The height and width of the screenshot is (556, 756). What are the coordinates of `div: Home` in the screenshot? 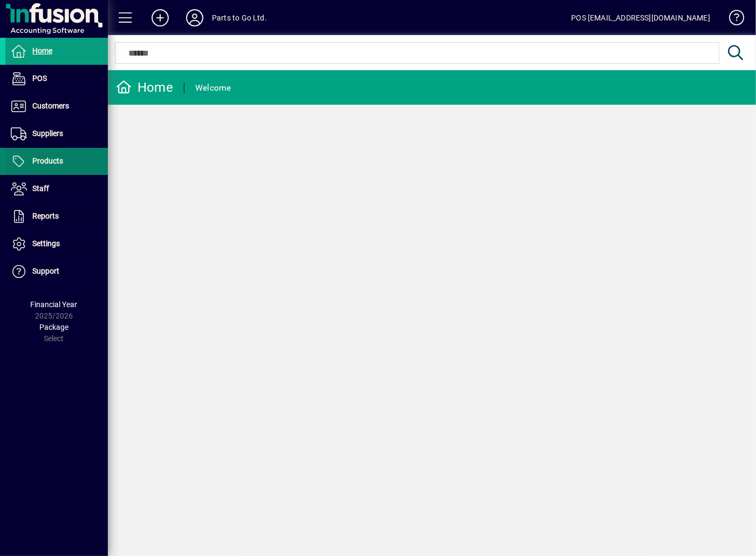 It's located at (144, 88).